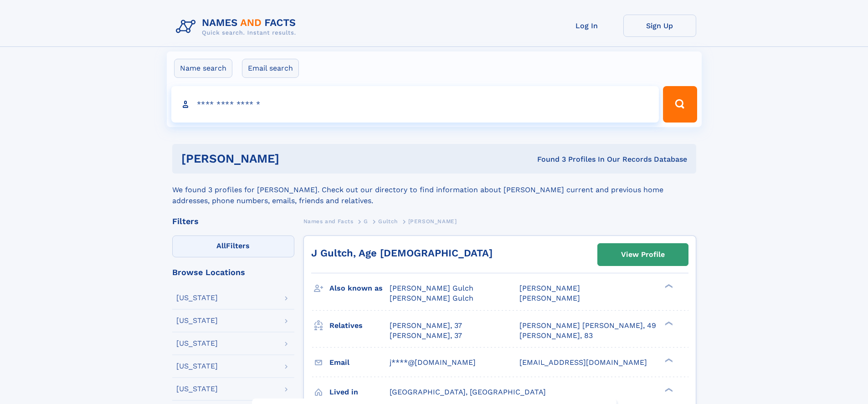 This screenshot has height=404, width=868. I want to click on a: View Profile, so click(643, 255).